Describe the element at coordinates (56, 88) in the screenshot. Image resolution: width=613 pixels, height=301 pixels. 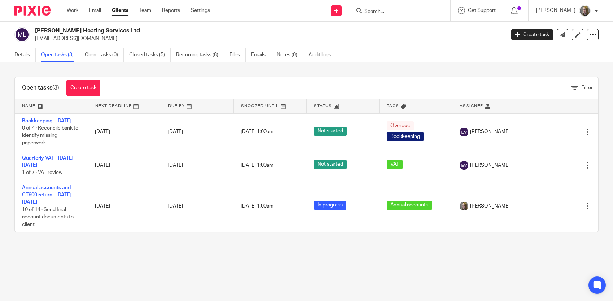
I see `span: (3)` at that location.